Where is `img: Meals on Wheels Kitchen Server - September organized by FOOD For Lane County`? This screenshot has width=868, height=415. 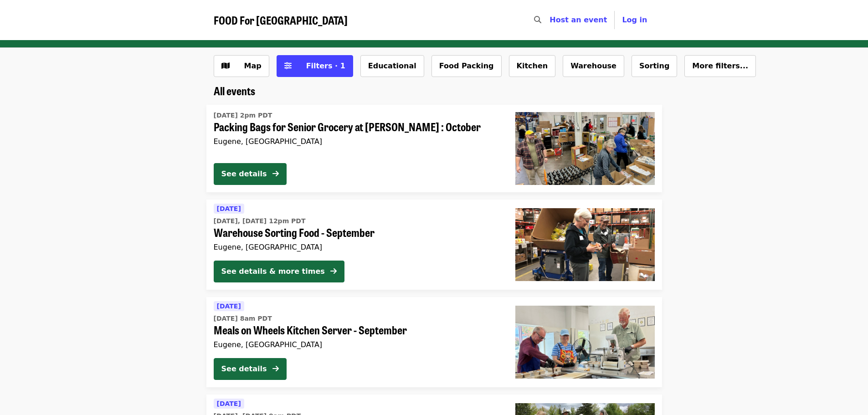 img: Meals on Wheels Kitchen Server - September organized by FOOD For Lane County is located at coordinates (585, 342).